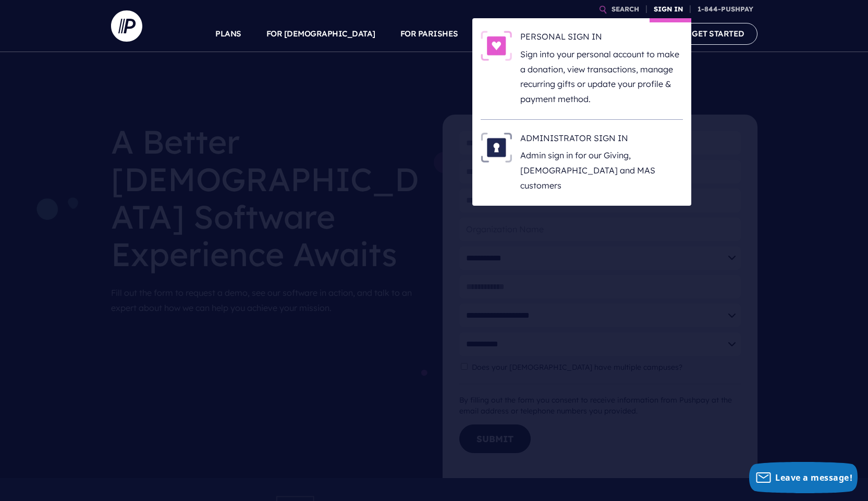 The height and width of the screenshot is (501, 868). Describe the element at coordinates (602, 76) in the screenshot. I see `p: Sign into your personal account to make a donation, view transactions, manage recurring gifts or ...` at that location.